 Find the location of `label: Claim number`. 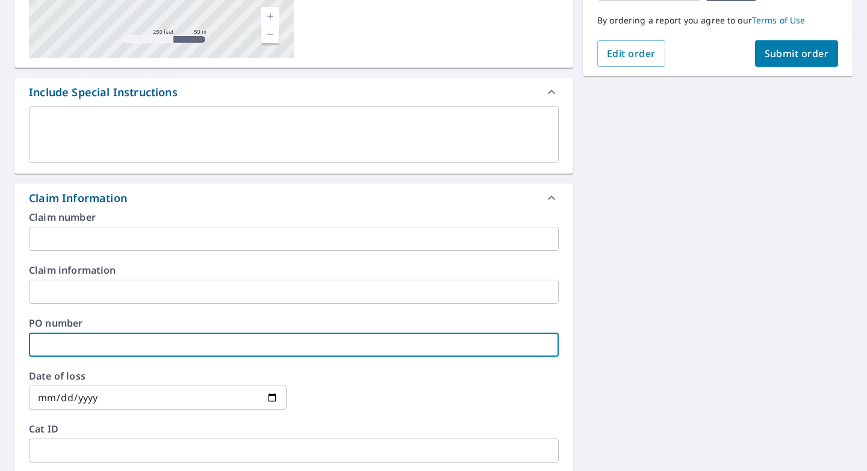

label: Claim number is located at coordinates (294, 217).